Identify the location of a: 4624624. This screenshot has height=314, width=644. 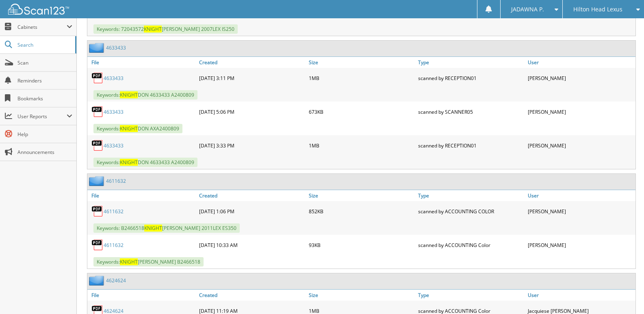
(116, 280).